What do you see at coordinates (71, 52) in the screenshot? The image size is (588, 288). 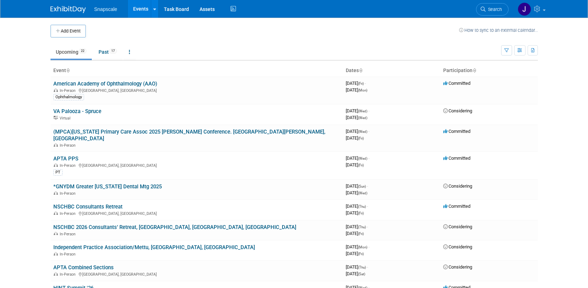 I see `a: Upcoming22` at bounding box center [71, 52].